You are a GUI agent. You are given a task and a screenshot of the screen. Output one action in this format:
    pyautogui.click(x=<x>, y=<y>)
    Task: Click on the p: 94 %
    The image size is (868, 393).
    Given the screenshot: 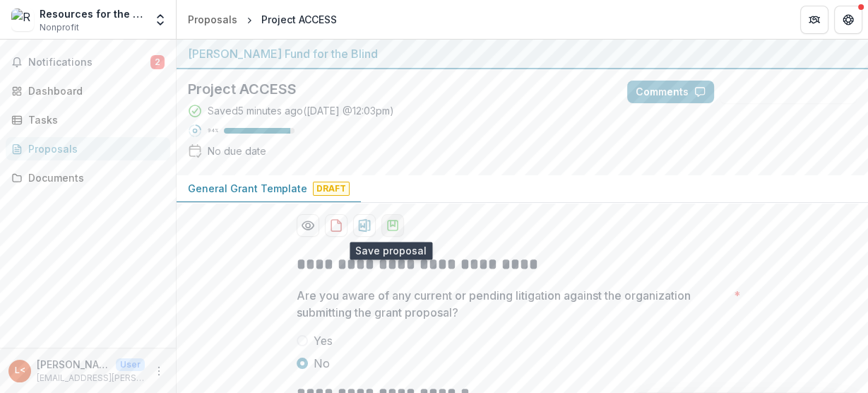 What is the action you would take?
    pyautogui.click(x=212, y=131)
    